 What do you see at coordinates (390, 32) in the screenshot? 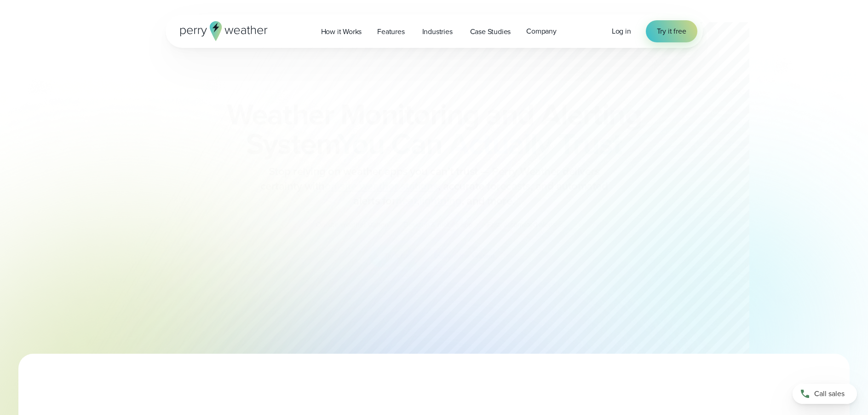
I see `span: Features` at bounding box center [390, 32].